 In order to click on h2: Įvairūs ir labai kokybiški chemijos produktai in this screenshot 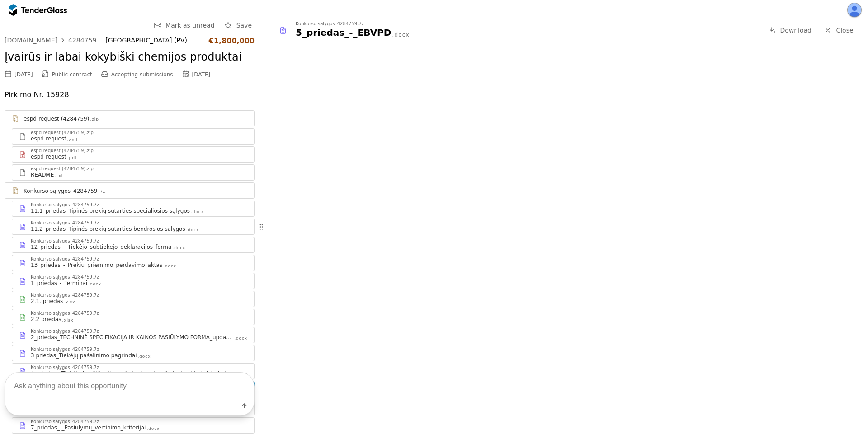, I will do `click(130, 58)`.